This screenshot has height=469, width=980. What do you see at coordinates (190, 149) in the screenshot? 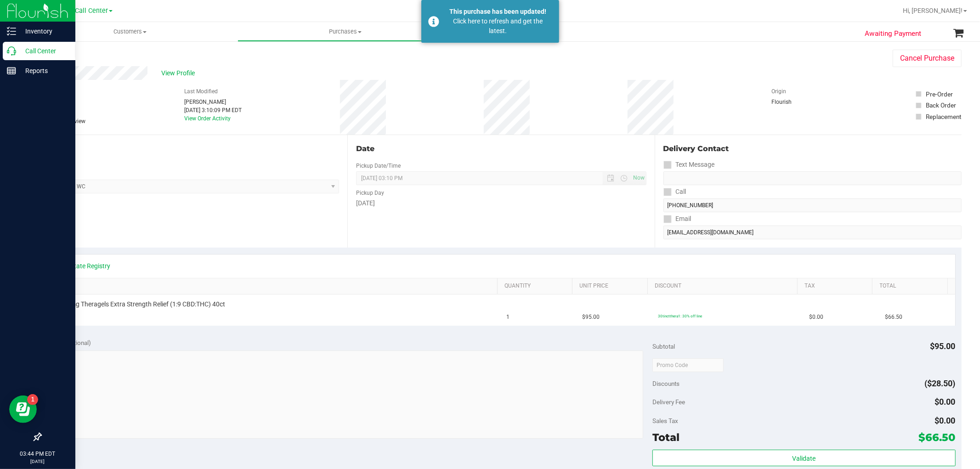
I see `div: Location` at bounding box center [190, 149].